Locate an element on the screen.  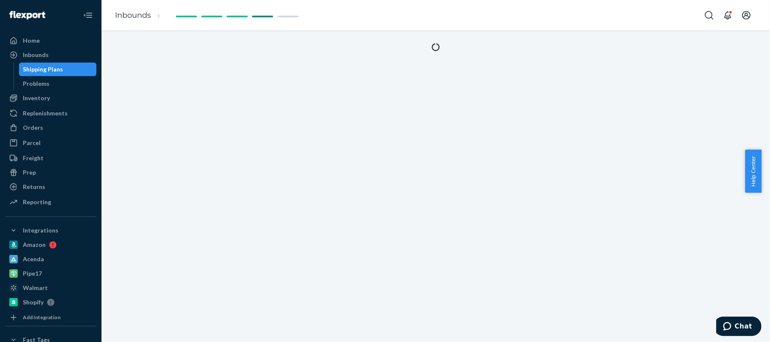
a: Returns is located at coordinates (51, 187).